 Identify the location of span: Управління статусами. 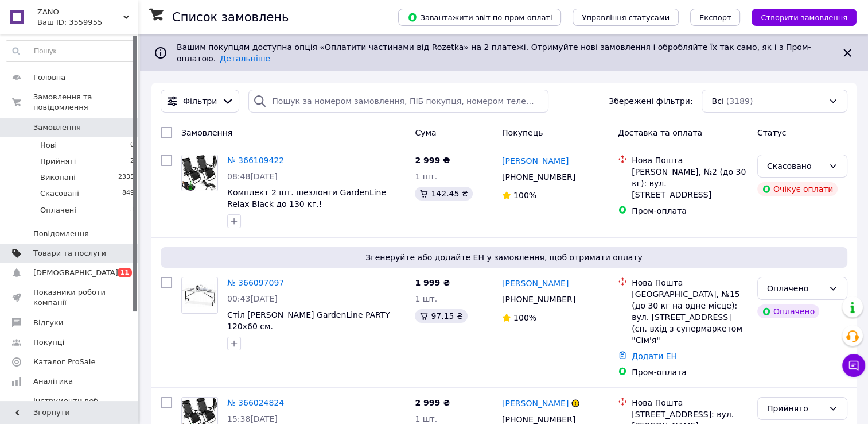
(625, 17).